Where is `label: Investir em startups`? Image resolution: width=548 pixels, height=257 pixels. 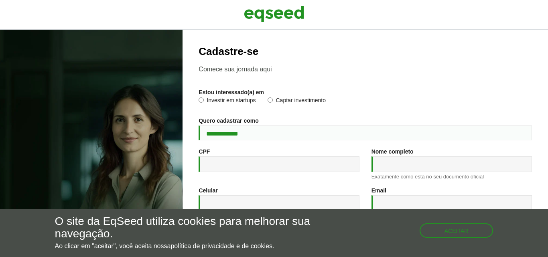 label: Investir em startups is located at coordinates (227, 101).